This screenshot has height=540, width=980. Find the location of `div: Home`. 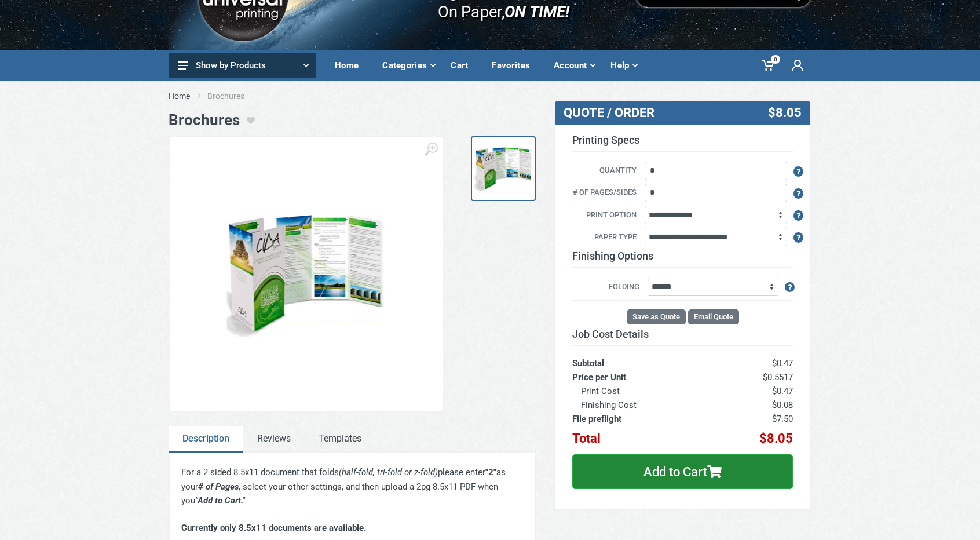

div: Home is located at coordinates (350, 65).